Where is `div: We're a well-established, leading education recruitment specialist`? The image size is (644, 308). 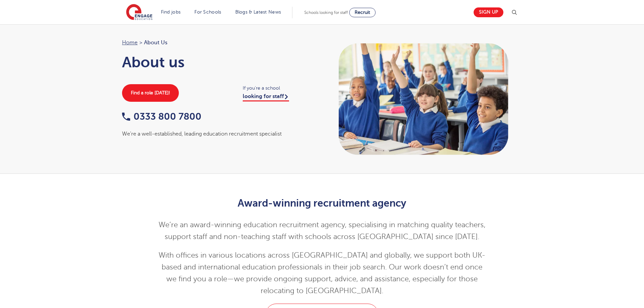 div: We're a well-established, leading education recruitment specialist is located at coordinates (219, 134).